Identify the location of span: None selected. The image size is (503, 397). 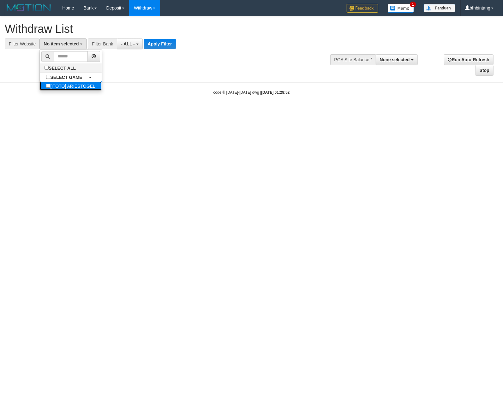
(395, 60).